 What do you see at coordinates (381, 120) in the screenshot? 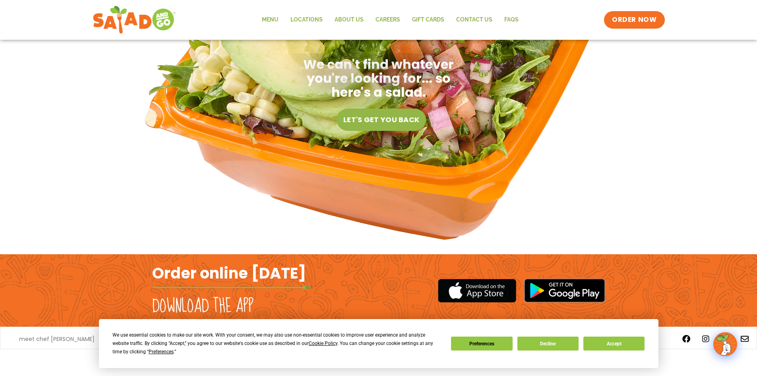
I see `span: Let's get you back` at bounding box center [381, 120].